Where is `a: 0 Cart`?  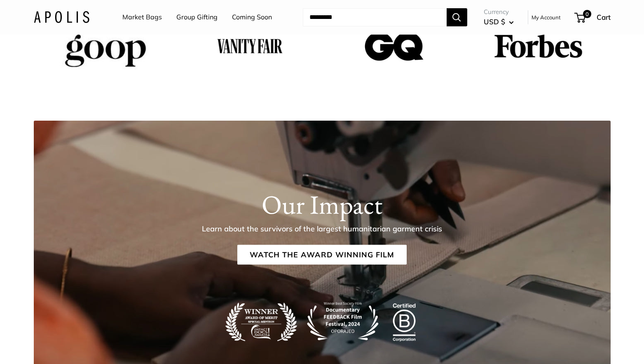 a: 0 Cart is located at coordinates (593, 17).